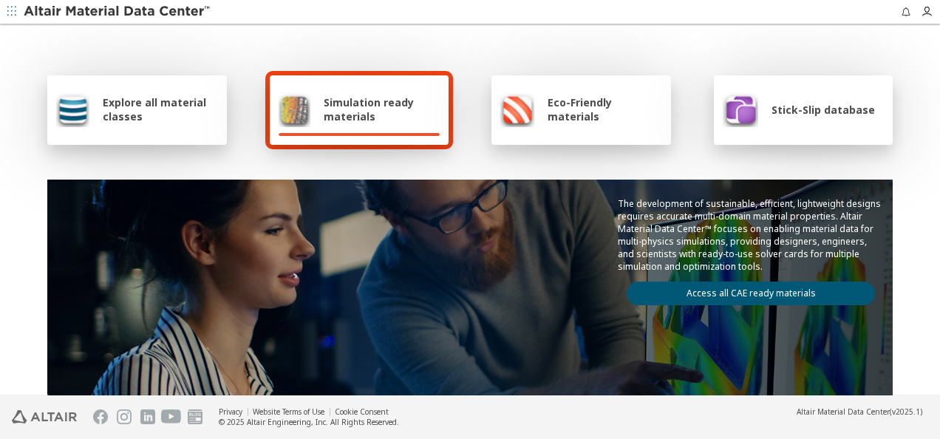  Describe the element at coordinates (517, 109) in the screenshot. I see `img: Eco-Friendly materials` at that location.